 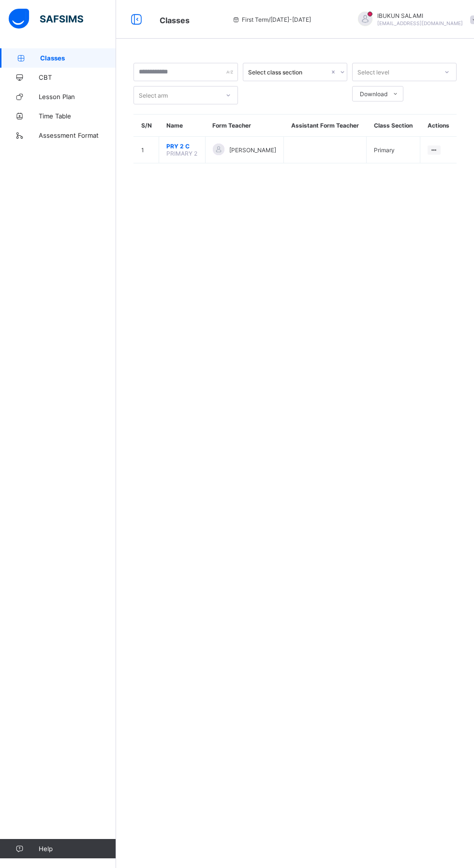 I want to click on img: safsims, so click(x=46, y=19).